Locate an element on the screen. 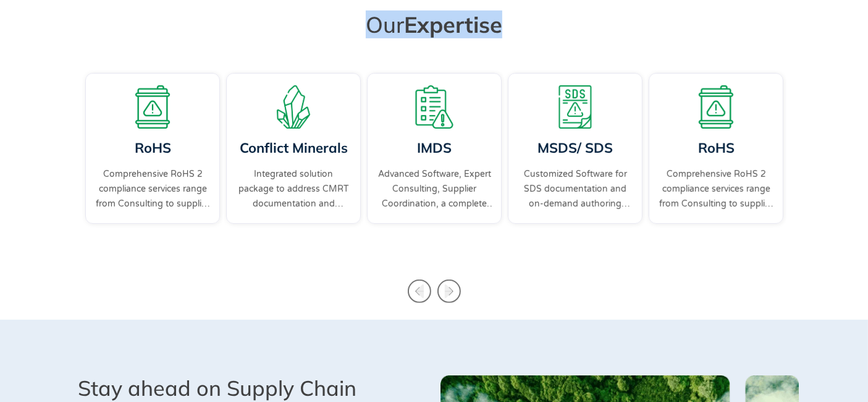  div: 3 / 4 is located at coordinates (434, 160).